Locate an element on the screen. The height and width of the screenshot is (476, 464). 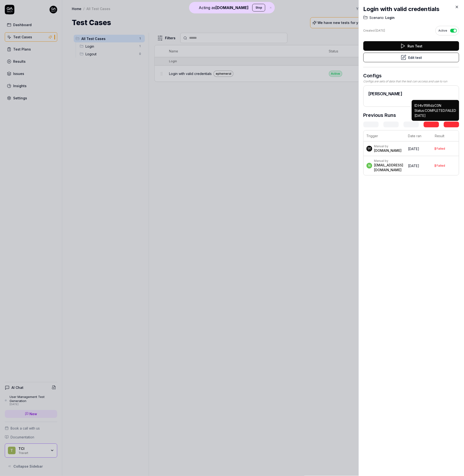
button: Stop is located at coordinates (258, 8).